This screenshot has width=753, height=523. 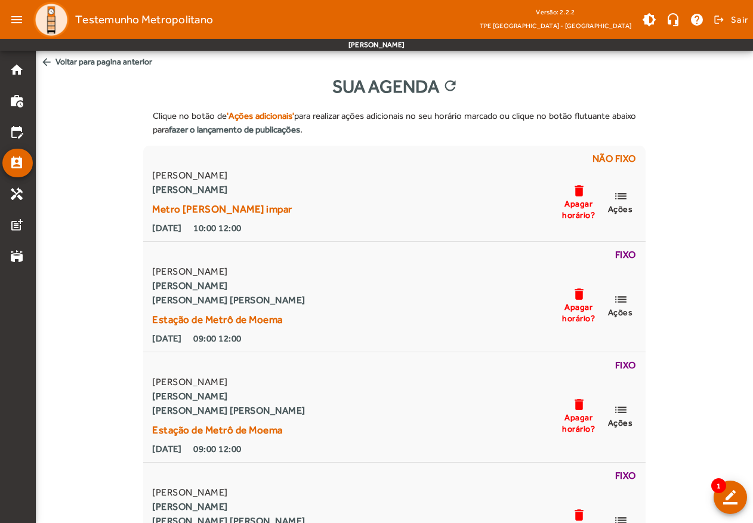 I want to click on strong: fazer o lançamento de publicações, so click(x=234, y=129).